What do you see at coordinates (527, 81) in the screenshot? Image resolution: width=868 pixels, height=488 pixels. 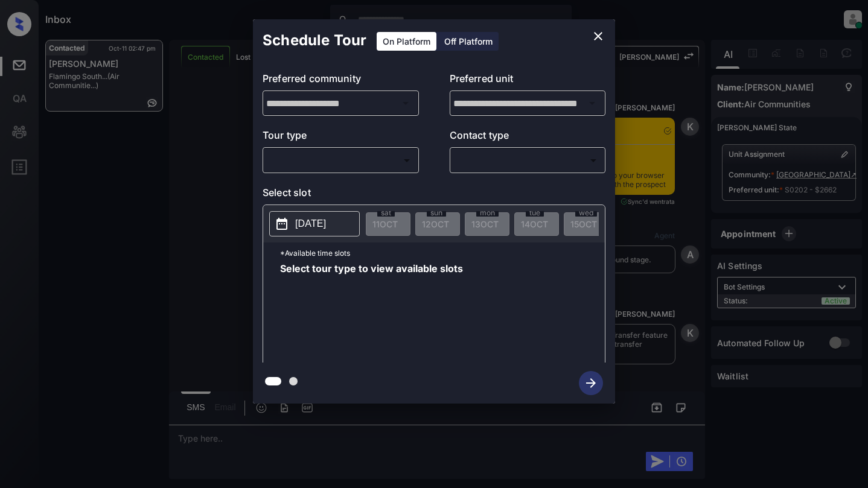 I see `p: Preferred unit` at bounding box center [527, 81].